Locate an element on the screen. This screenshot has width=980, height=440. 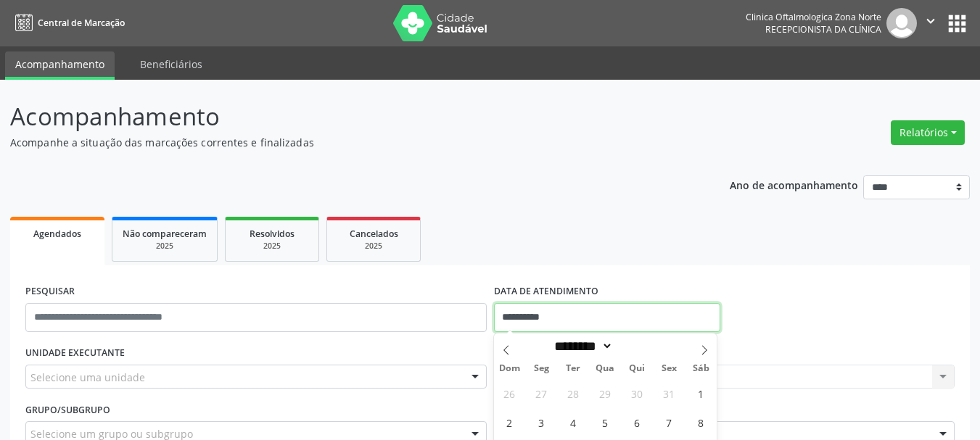
button: Relatórios is located at coordinates (928, 132).